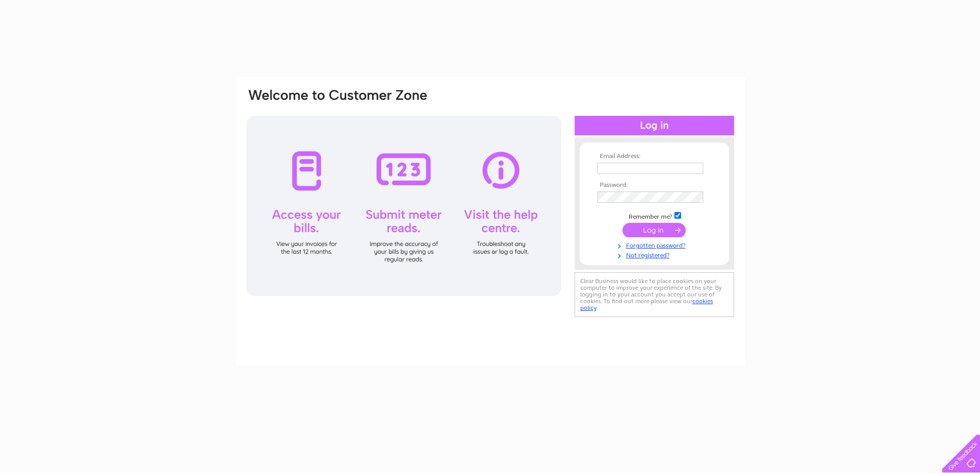  I want to click on a: cookies policy, so click(647, 304).